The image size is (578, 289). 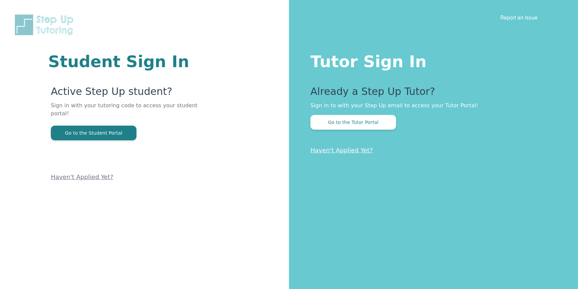 I want to click on p: Sign in with your tutoring code to access your student portal!, so click(x=130, y=114).